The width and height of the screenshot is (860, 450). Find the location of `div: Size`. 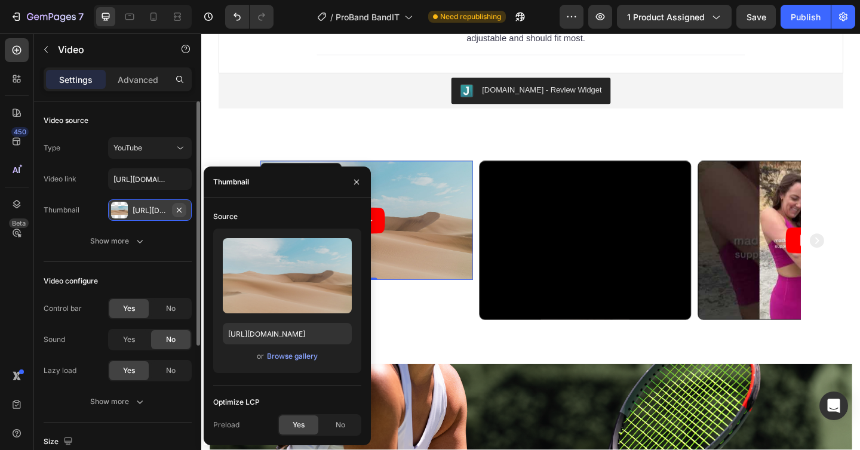

div: Size is located at coordinates (59, 442).